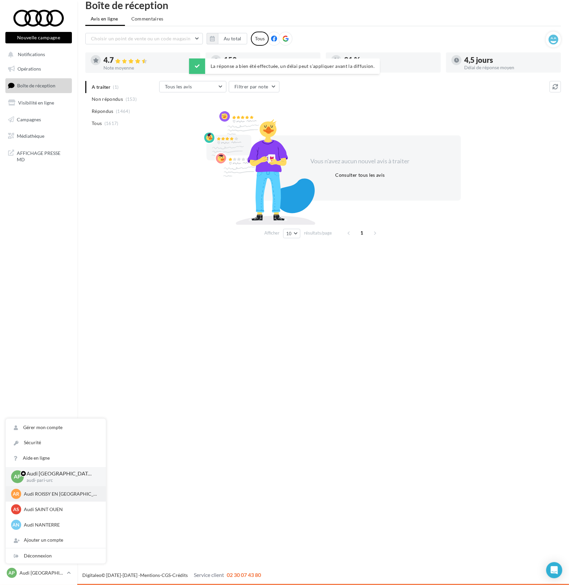  Describe the element at coordinates (289, 233) in the screenshot. I see `span: 10` at that location.